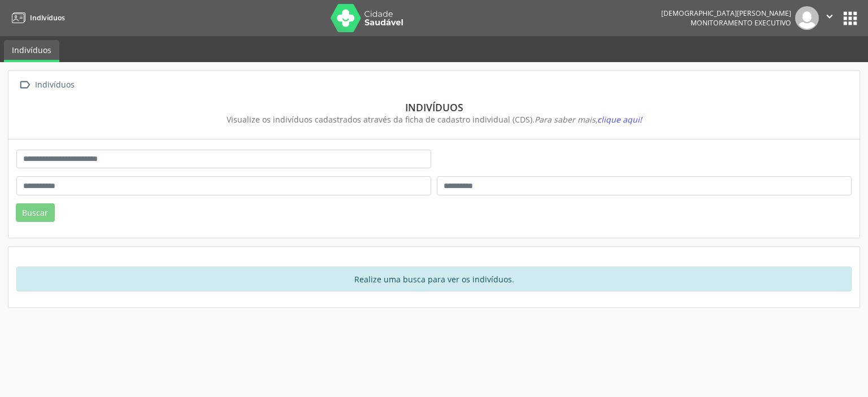  Describe the element at coordinates (619, 119) in the screenshot. I see `span: clique aqui!` at that location.